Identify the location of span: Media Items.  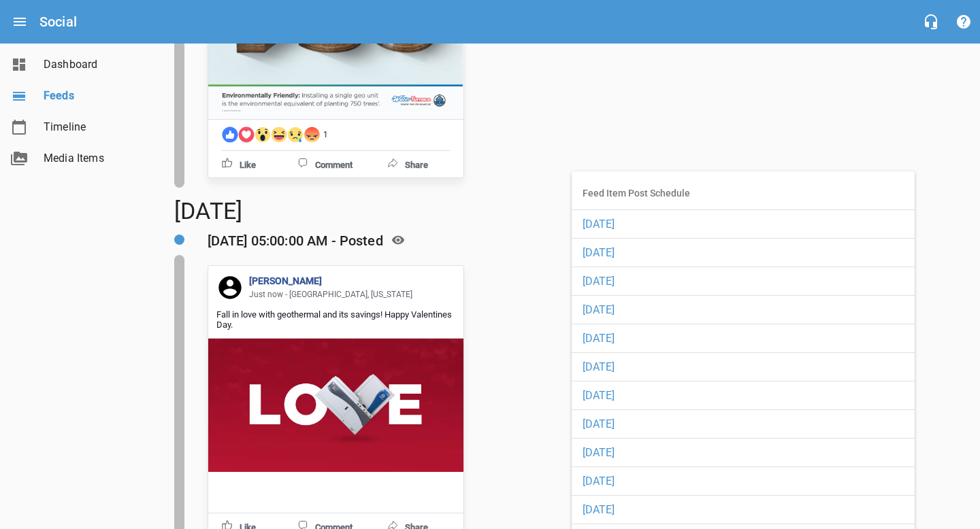
(95, 158).